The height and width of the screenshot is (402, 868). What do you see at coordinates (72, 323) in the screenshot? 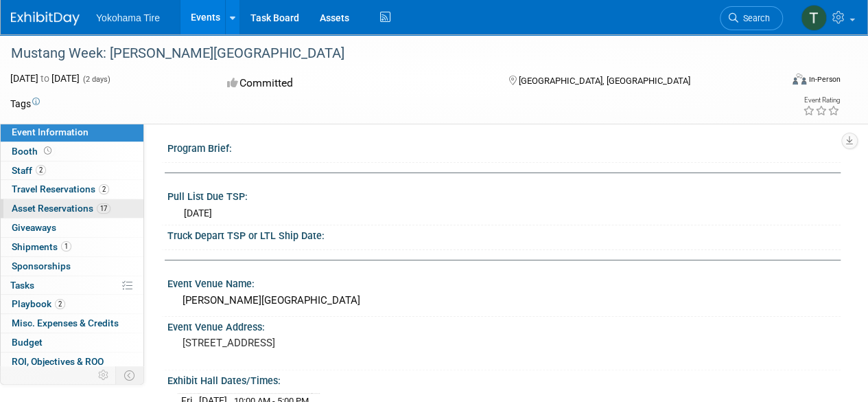
I see `a: Misc. Expenses & Credits` at bounding box center [72, 323].